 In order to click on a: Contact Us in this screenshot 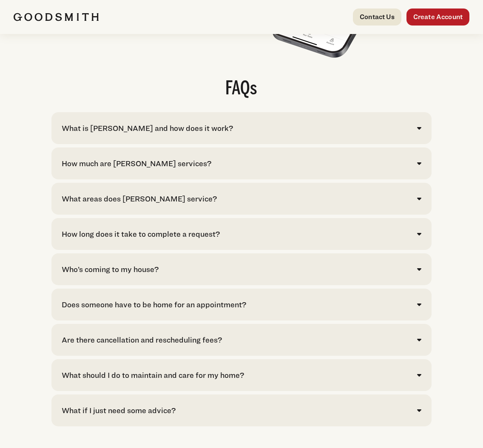, I will do `click(377, 17)`.